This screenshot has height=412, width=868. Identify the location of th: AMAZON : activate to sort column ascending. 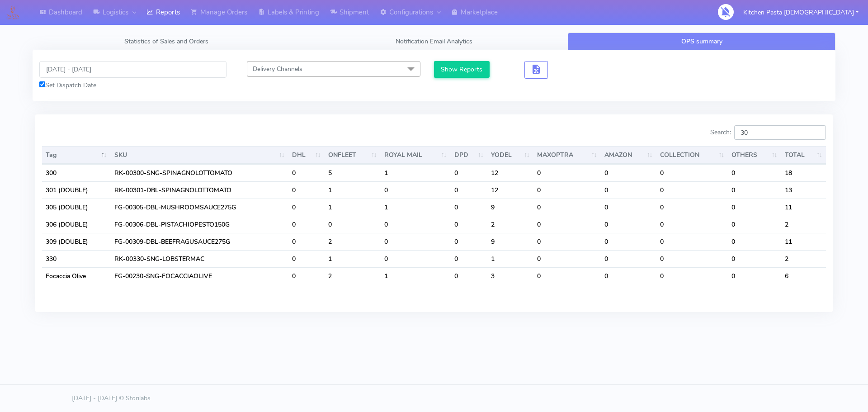
(628, 155).